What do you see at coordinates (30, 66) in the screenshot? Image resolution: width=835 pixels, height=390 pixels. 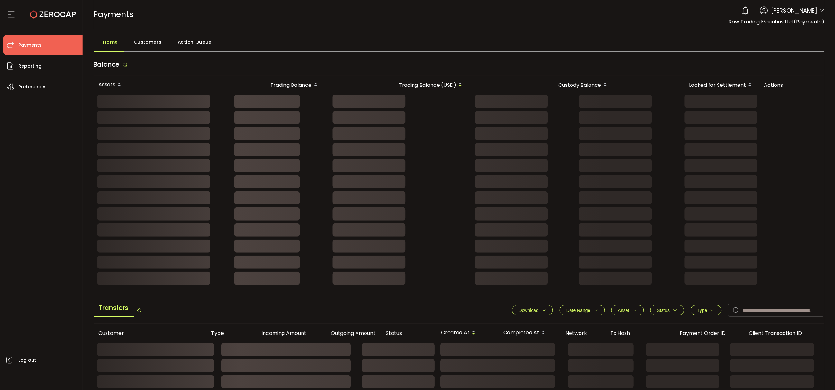 I see `span: Reporting` at bounding box center [30, 66].